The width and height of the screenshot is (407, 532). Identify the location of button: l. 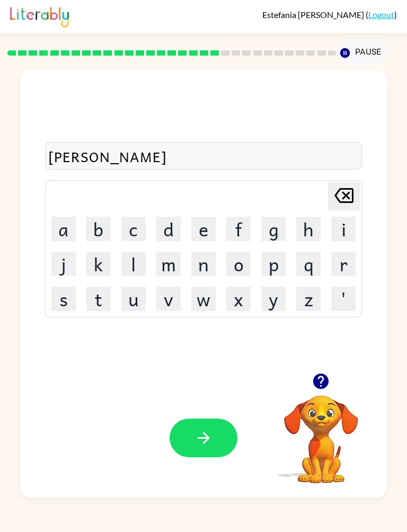
(134, 264).